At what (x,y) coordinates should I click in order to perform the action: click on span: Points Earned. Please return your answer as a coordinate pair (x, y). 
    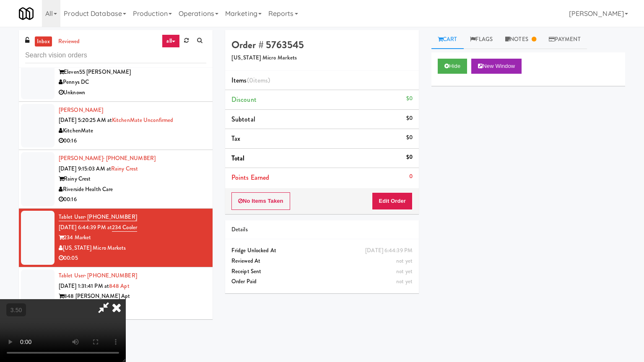
    Looking at the image, I should click on (250, 177).